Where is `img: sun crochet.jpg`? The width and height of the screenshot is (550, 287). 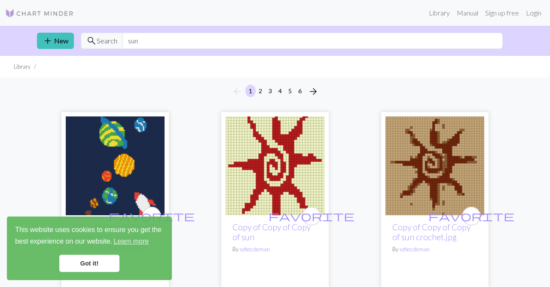
img: sun crochet.jpg is located at coordinates (435, 166).